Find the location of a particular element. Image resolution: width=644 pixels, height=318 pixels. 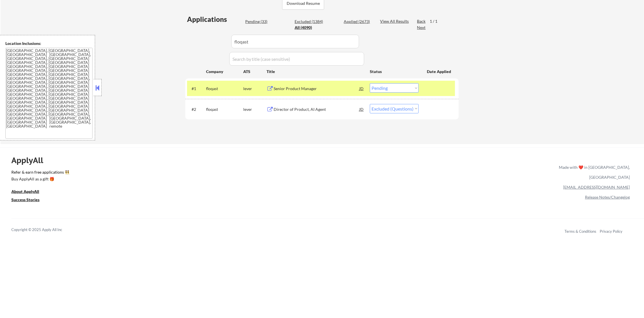

div: Applications is located at coordinates (215, 19).